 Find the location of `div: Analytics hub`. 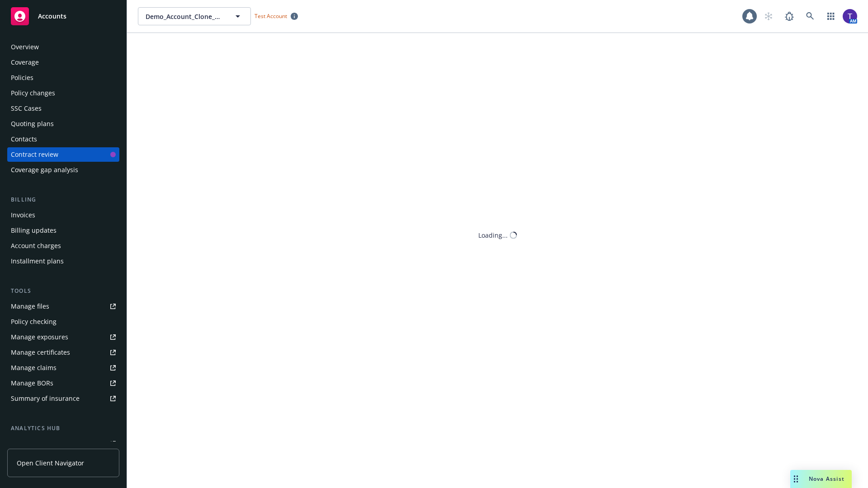

div: Analytics hub is located at coordinates (63, 429).